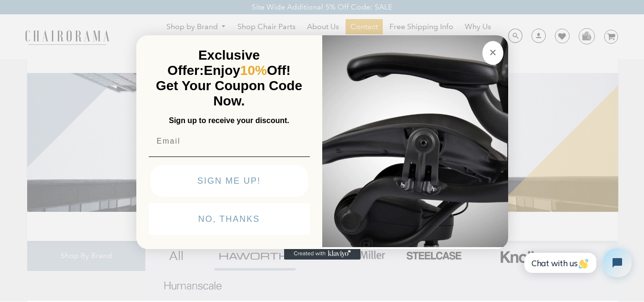  I want to click on span: Chat with us, so click(46, 23).